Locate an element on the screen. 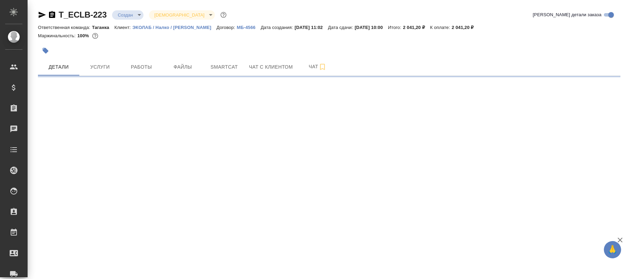 This screenshot has width=628, height=279. span: Работы is located at coordinates (141, 67).